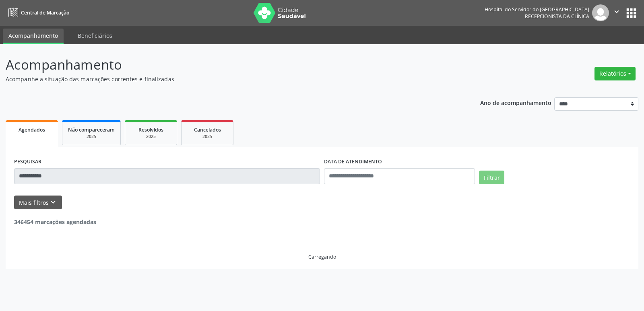 The image size is (644, 311). I want to click on label: PESQUISAR, so click(28, 162).